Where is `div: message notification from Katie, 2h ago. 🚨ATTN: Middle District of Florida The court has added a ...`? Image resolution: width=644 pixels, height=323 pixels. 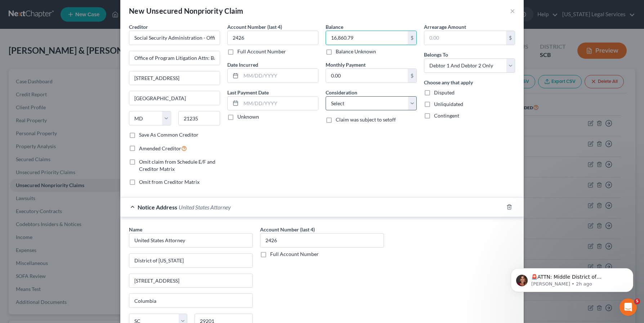 div: message notification from Katie, 2h ago. 🚨ATTN: Middle District of Florida The court has added a ... is located at coordinates (72, 27).